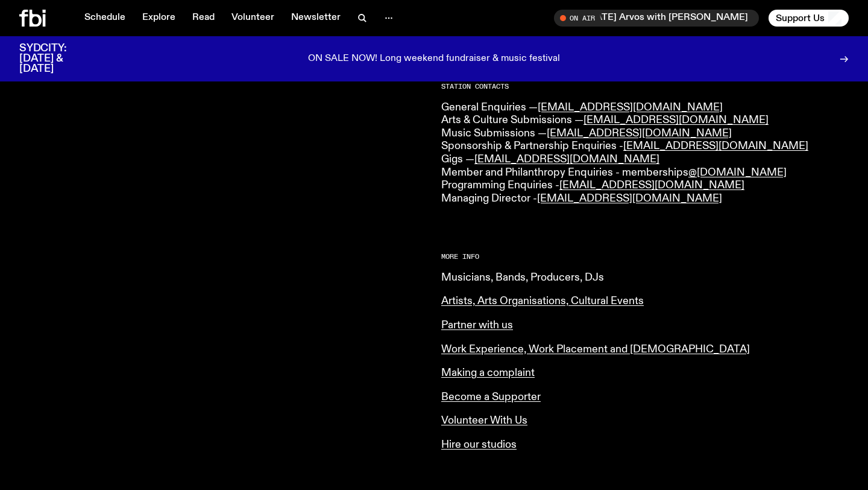 Image resolution: width=868 pixels, height=490 pixels. Describe the element at coordinates (645, 86) in the screenshot. I see `h2: Station Contacts` at that location.